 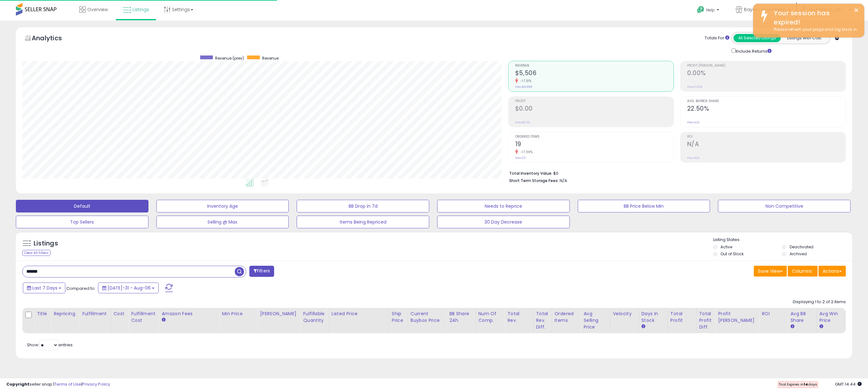 What do you see at coordinates (399, 318) in the screenshot?
I see `div: Ship Price` at bounding box center [399, 318].